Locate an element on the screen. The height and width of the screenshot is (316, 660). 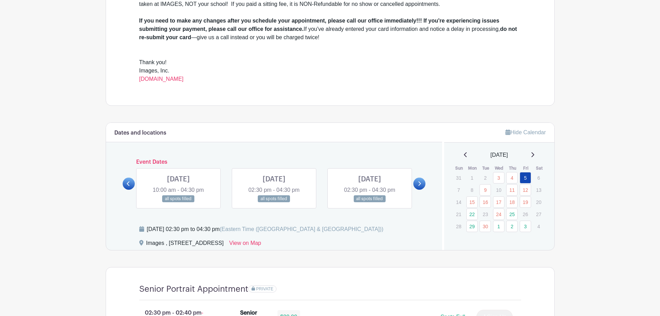
a: 29 is located at coordinates (472, 226).